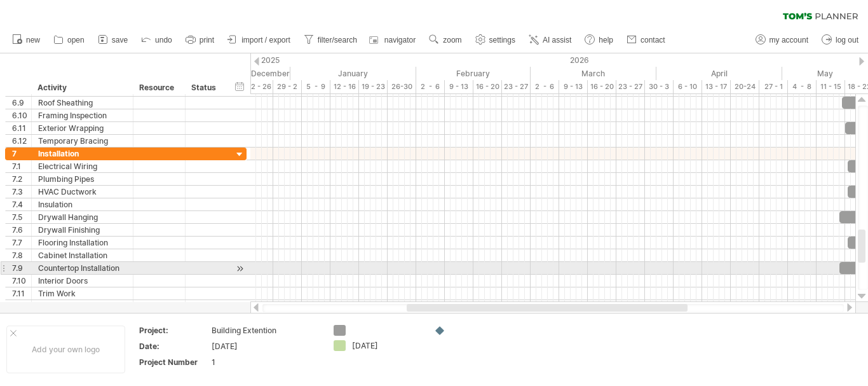 The width and height of the screenshot is (868, 386). What do you see at coordinates (174, 346) in the screenshot?
I see `div: Date:` at bounding box center [174, 346].